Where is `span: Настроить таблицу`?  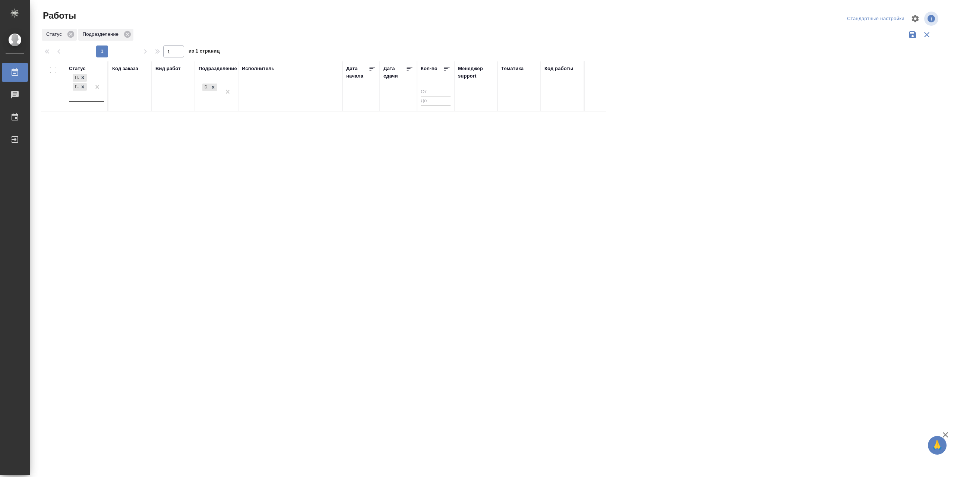 span: Настроить таблицу is located at coordinates (915, 19).